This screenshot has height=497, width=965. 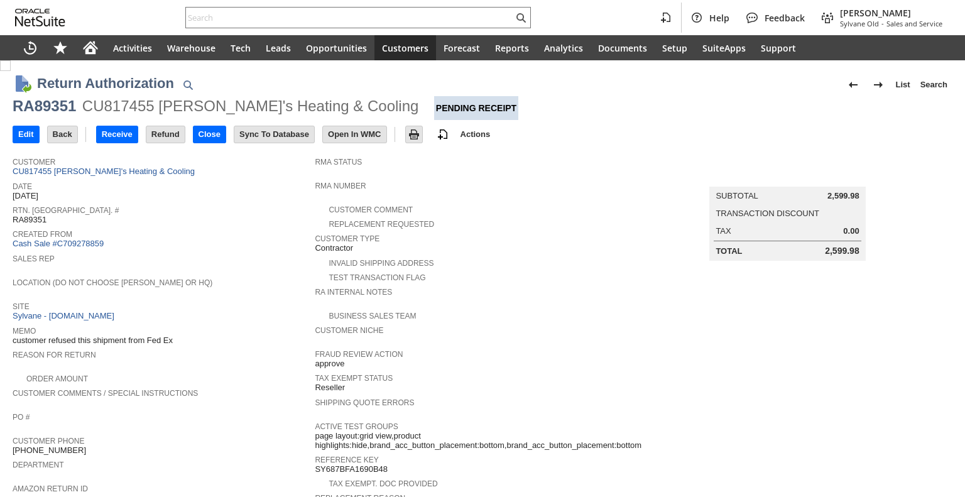 I want to click on a: Invalid Shipping Address, so click(x=381, y=263).